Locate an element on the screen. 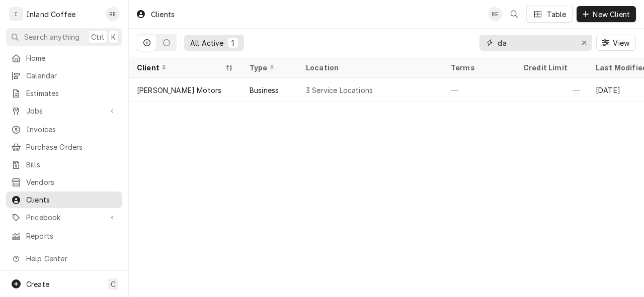 The width and height of the screenshot is (644, 297). a: Go to What's New is located at coordinates (64, 276).